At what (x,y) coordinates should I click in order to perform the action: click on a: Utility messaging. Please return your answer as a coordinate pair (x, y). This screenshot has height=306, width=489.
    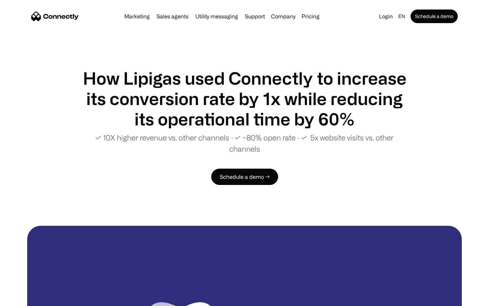
    Looking at the image, I should click on (217, 16).